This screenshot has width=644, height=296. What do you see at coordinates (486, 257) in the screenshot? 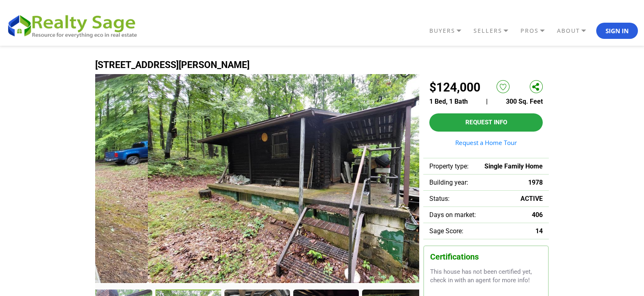
I see `h3: Certifications` at bounding box center [486, 257].